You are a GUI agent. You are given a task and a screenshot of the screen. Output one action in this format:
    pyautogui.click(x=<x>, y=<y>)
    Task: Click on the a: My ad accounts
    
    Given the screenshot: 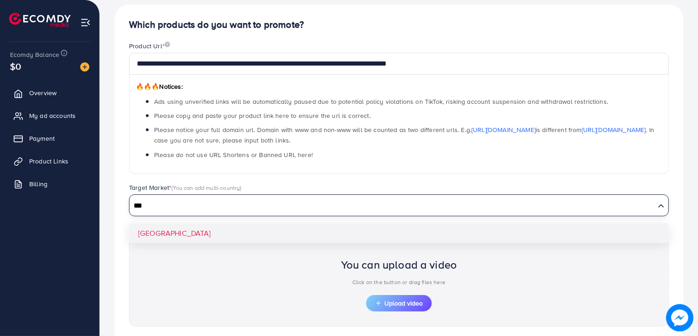 What is the action you would take?
    pyautogui.click(x=50, y=116)
    